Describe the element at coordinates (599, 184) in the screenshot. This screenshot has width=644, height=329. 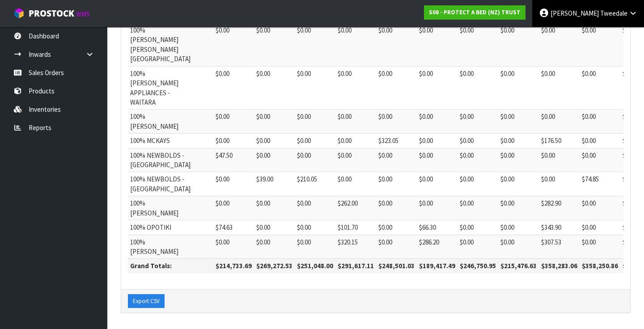
I see `td: $74.85` at that location.